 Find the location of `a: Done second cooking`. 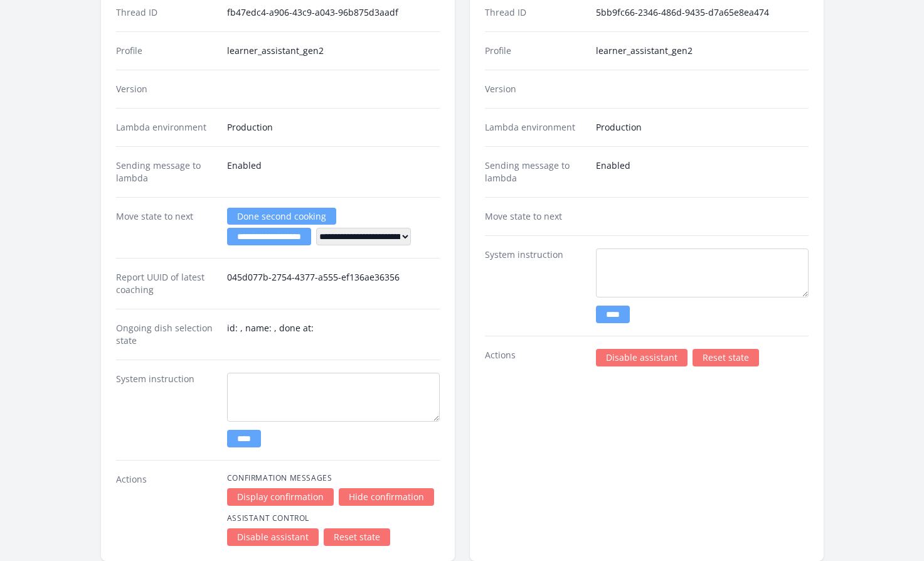

a: Done second cooking is located at coordinates (282, 216).